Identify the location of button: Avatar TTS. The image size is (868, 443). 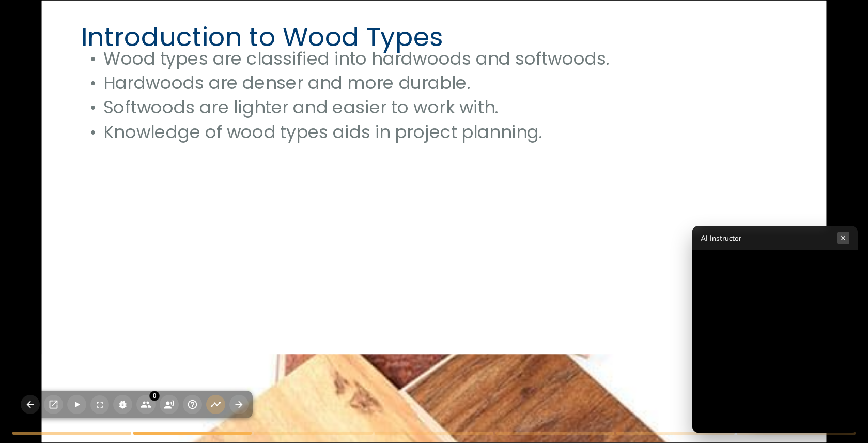
(169, 404).